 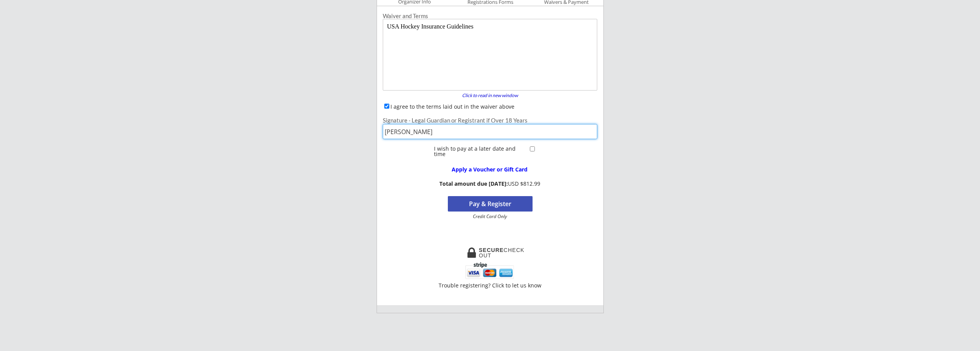 I want to click on strong: SECURE, so click(x=491, y=250).